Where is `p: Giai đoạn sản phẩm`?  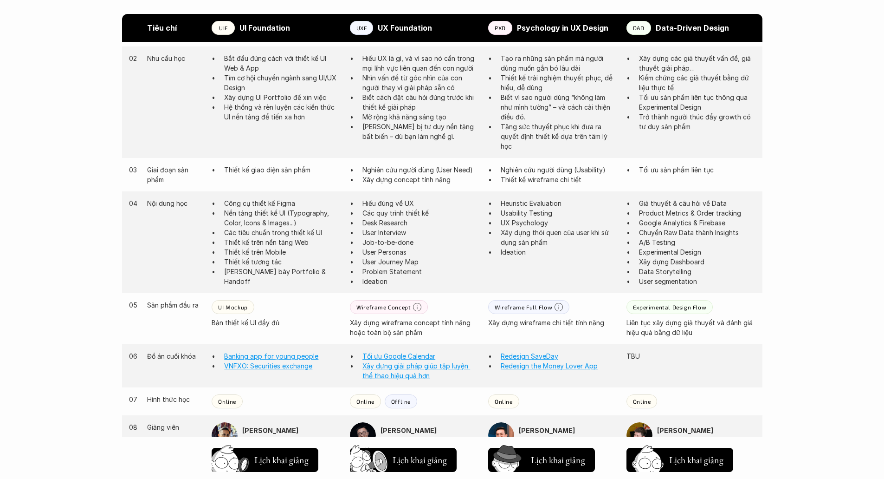 p: Giai đoạn sản phẩm is located at coordinates (175, 175).